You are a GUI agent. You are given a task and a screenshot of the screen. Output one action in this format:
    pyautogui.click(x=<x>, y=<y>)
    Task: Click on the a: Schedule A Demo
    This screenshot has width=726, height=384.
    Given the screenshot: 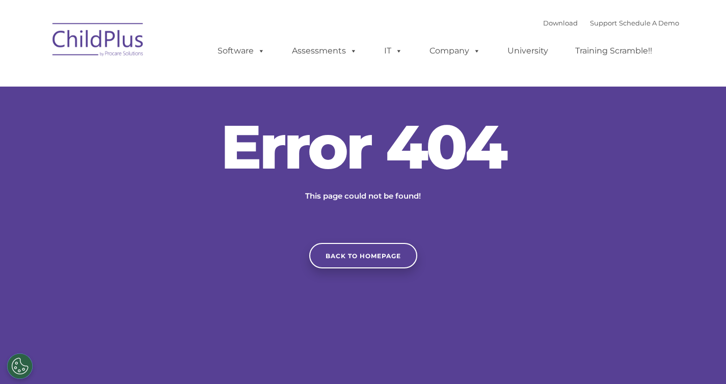 What is the action you would take?
    pyautogui.click(x=649, y=23)
    